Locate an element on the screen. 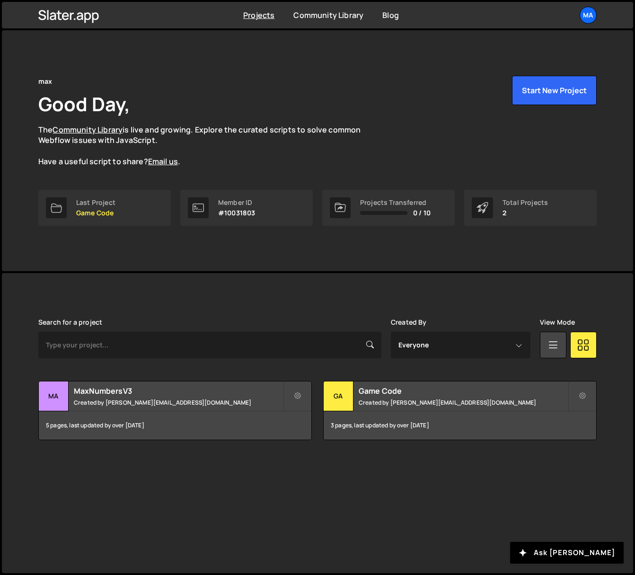  div: max is located at coordinates (45, 81).